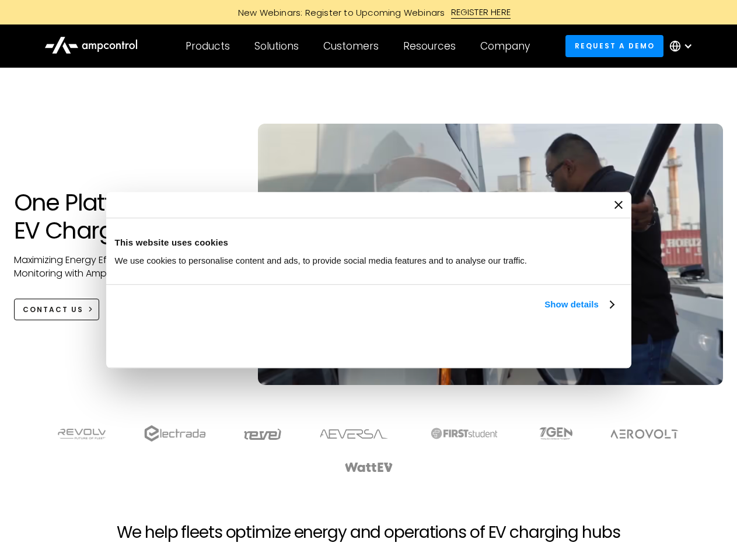 This screenshot has height=560, width=737. What do you see at coordinates (124, 267) in the screenshot?
I see `p: Maximizing Energy Efficiency, Uptime, and 24/7 Monitoring with Ampcontrol Solutions` at bounding box center [124, 267].